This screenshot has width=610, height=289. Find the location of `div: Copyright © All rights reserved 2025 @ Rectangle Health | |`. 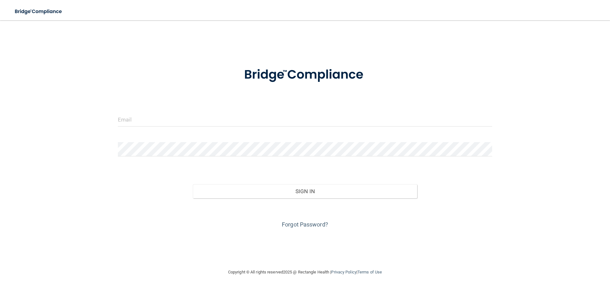

div: Copyright © All rights reserved 2025 @ Rectangle Health | | is located at coordinates (305, 272).